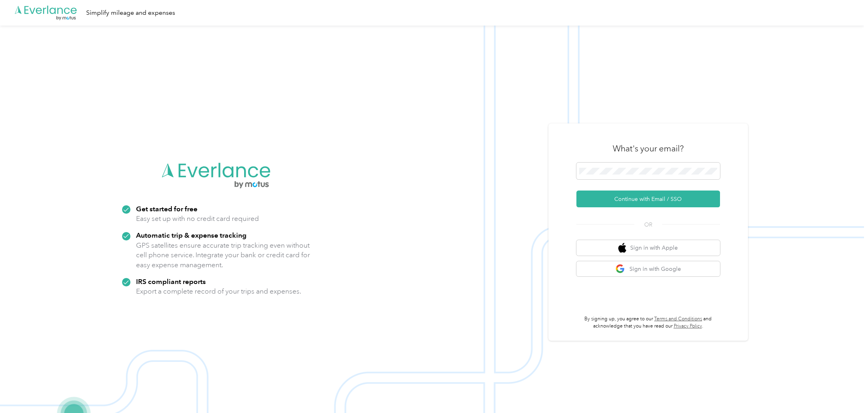  I want to click on p: GPS satellites ensure accurate trip tracking even without cell phone service. Integrate your bank..., so click(223, 255).